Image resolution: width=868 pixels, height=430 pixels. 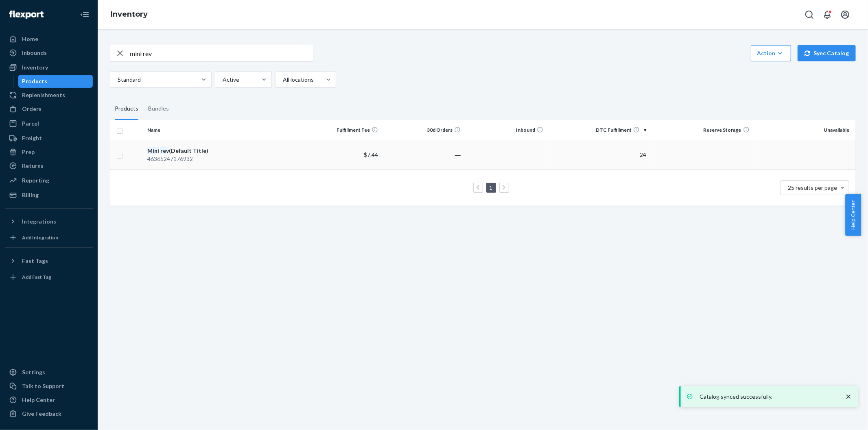 What do you see at coordinates (40, 237) in the screenshot?
I see `div: Add Integration` at bounding box center [40, 237].